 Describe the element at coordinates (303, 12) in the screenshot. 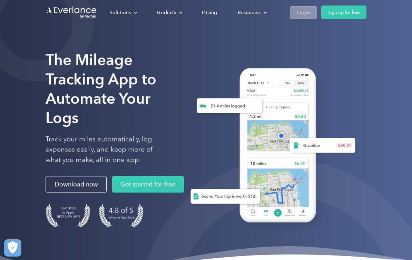

I see `a: Login` at that location.